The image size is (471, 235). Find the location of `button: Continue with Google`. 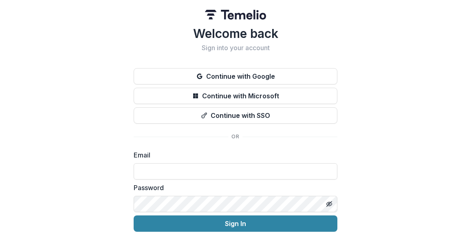

button: Continue with Google is located at coordinates (236, 76).